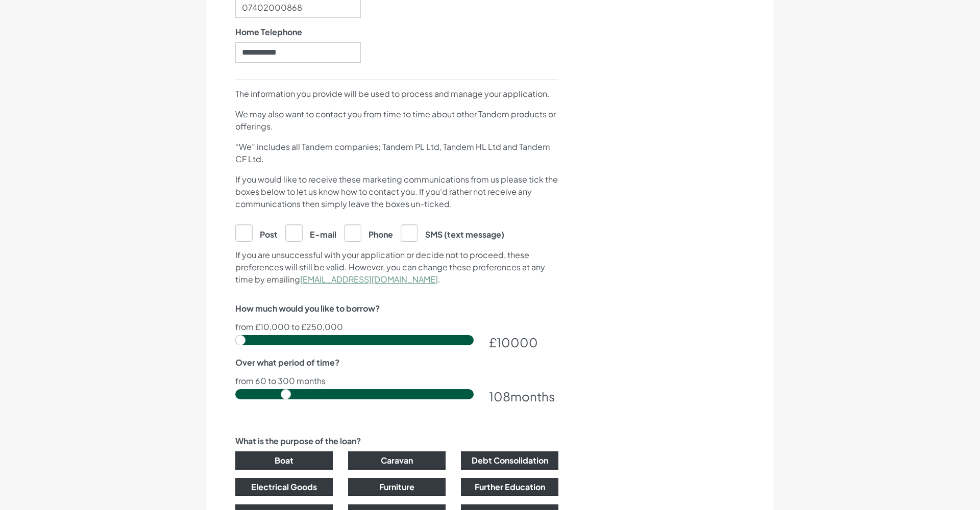  Describe the element at coordinates (307, 309) in the screenshot. I see `label: How much would you like to borrow?` at that location.